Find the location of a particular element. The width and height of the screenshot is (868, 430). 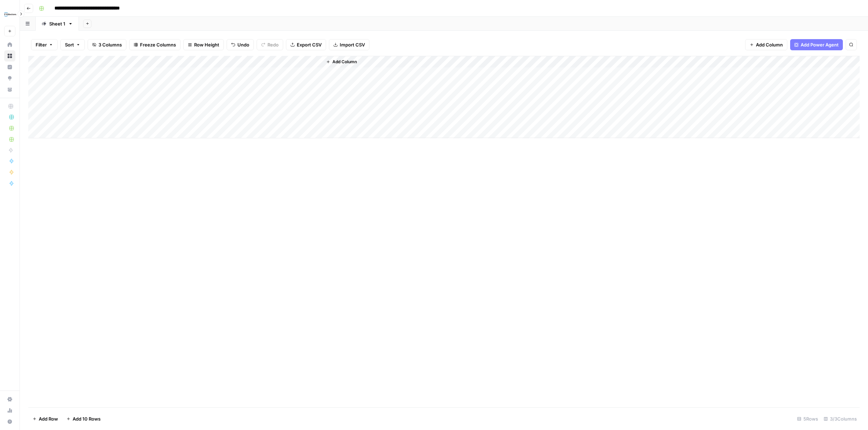

a: Opportunities is located at coordinates (10, 78).